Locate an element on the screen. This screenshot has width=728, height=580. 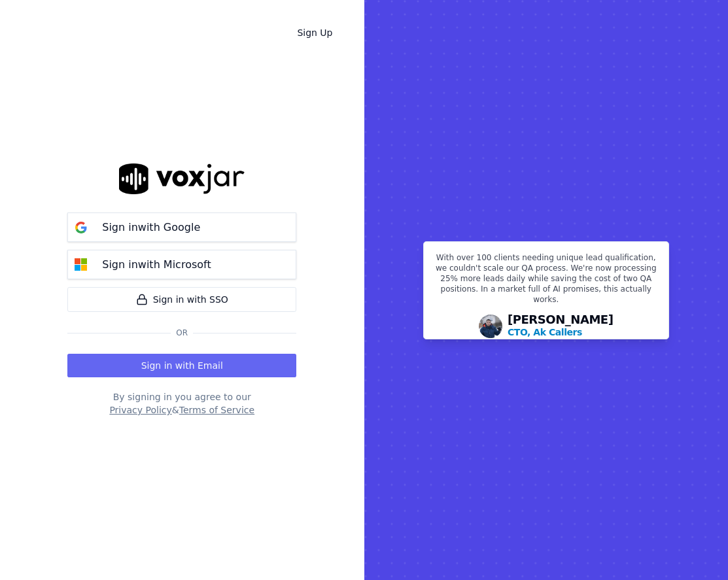
button: Terms of Service is located at coordinates (216, 410).